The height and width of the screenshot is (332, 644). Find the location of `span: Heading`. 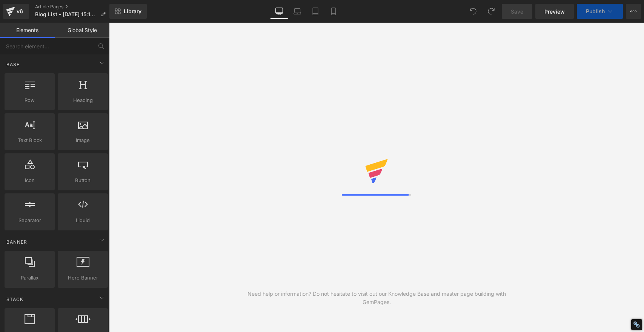

span: Heading is located at coordinates (83, 100).